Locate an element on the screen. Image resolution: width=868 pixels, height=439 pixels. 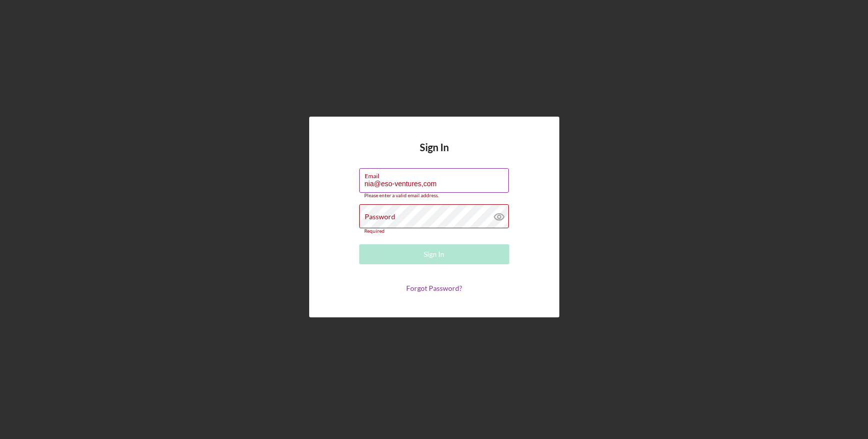
div: Required is located at coordinates (434, 231).